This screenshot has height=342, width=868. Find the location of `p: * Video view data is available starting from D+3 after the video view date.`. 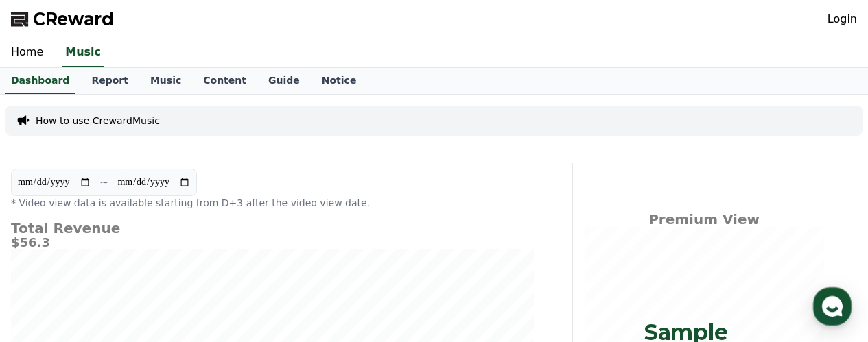

p: * Video view data is available starting from D+3 after the video view date. is located at coordinates (272, 203).